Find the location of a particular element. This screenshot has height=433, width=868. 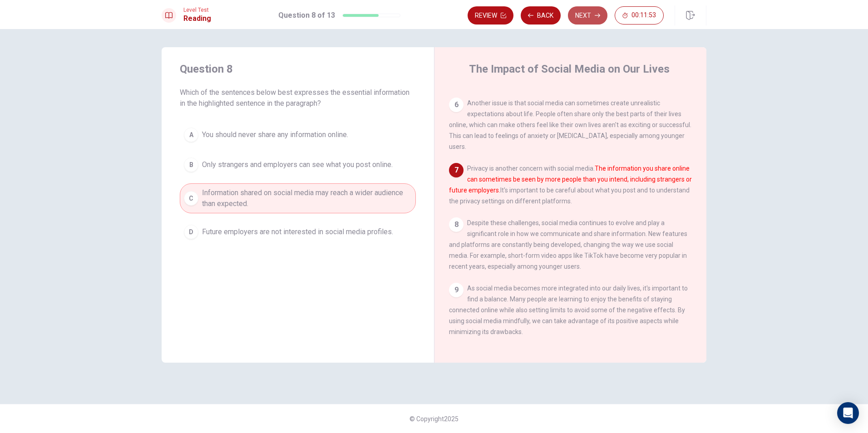

span: Another issue is that social media can sometimes create unrealistic expectations about life. Peop... is located at coordinates (570, 125).